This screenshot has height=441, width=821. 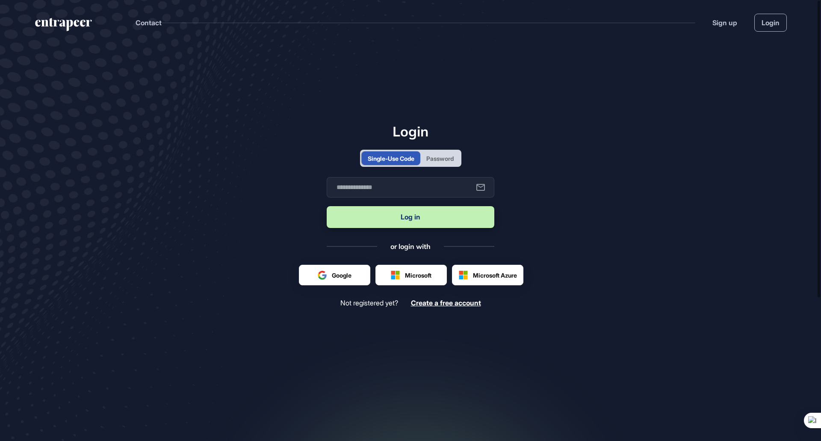 I want to click on span: Create a free account, so click(x=446, y=303).